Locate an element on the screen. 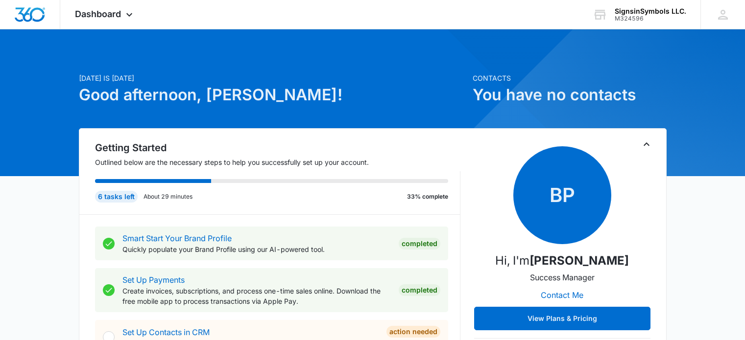 The height and width of the screenshot is (340, 745). p: Quickly populate your Brand Profile using our AI-powered tool. is located at coordinates (257, 249).